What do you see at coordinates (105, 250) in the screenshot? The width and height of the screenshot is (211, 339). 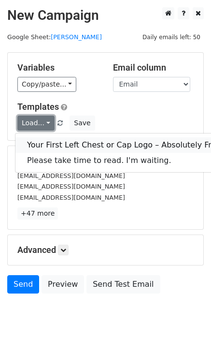 I see `h5: Advanced` at bounding box center [105, 250].